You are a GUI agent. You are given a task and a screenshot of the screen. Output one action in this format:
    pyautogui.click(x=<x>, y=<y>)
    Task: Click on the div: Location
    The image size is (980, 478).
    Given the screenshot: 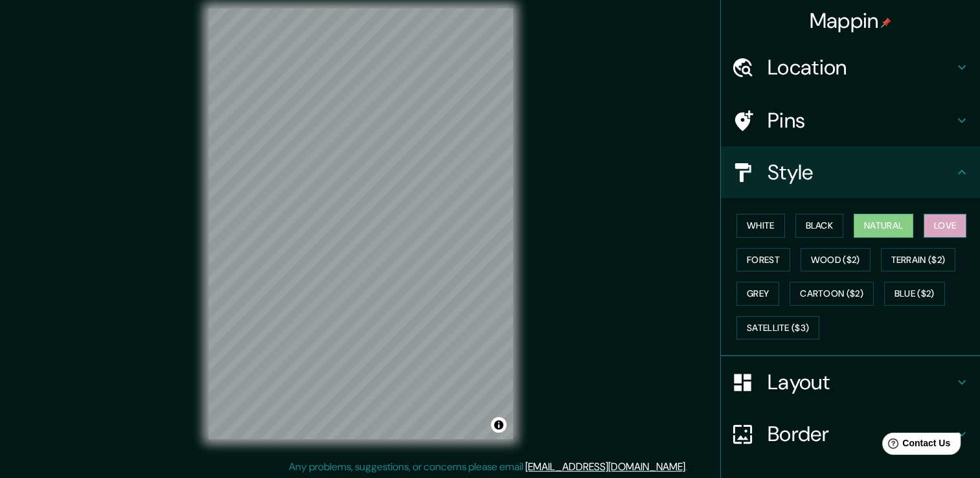 What is the action you would take?
    pyautogui.click(x=850, y=67)
    